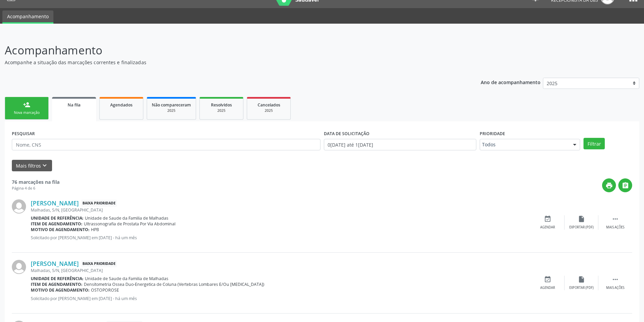 Image resolution: width=644 pixels, height=322 pixels. I want to click on span: Na fila, so click(74, 105).